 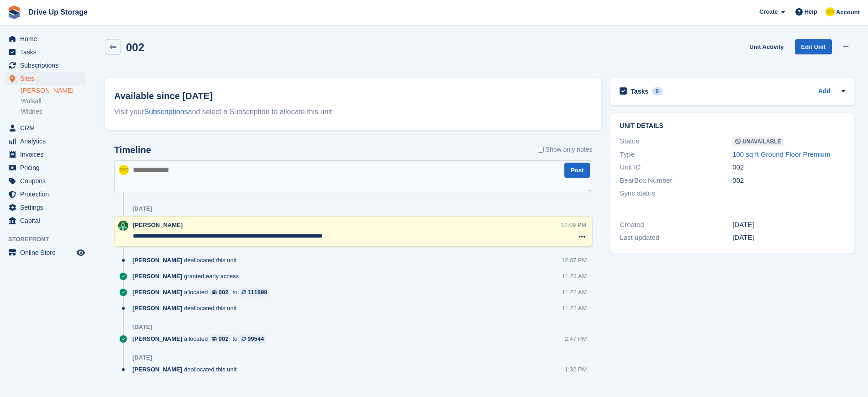 What do you see at coordinates (675, 141) in the screenshot?
I see `div: Status` at bounding box center [675, 141].